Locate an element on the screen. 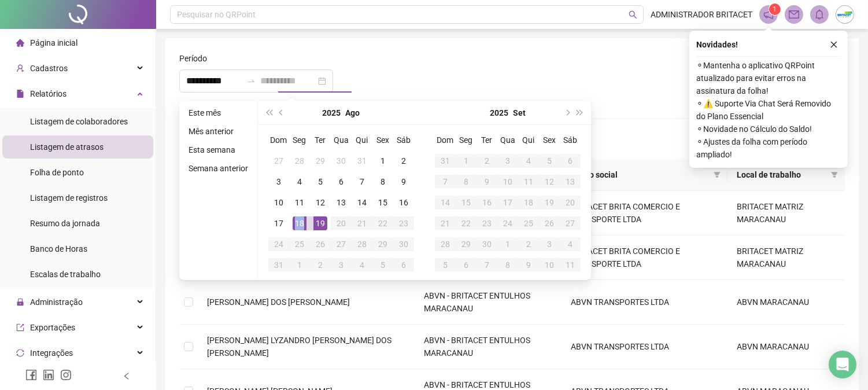 This screenshot has width=868, height=390. td: 2025-09-25 is located at coordinates (529, 223).